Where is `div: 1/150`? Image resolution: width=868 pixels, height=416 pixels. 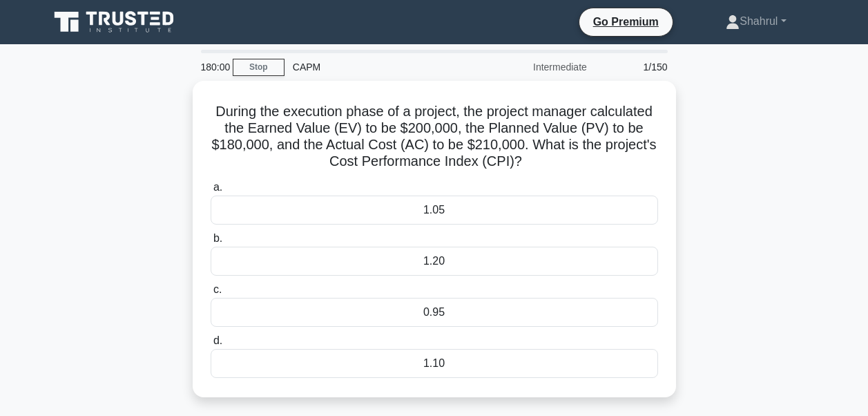 div: 1/150 is located at coordinates (635, 67).